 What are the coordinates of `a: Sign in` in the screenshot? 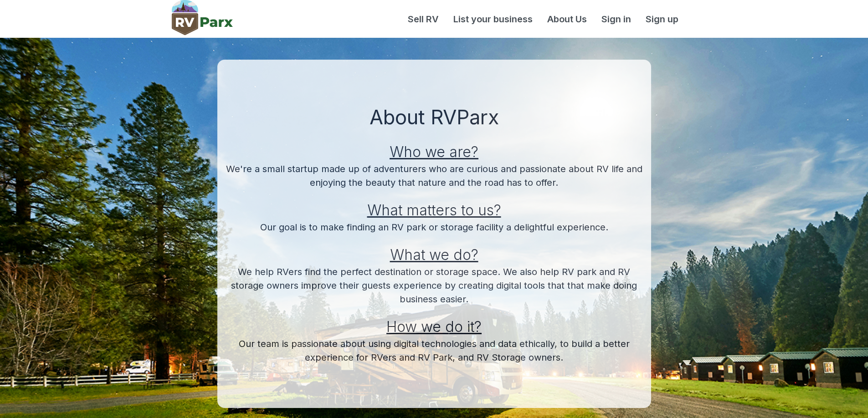 It's located at (616, 19).